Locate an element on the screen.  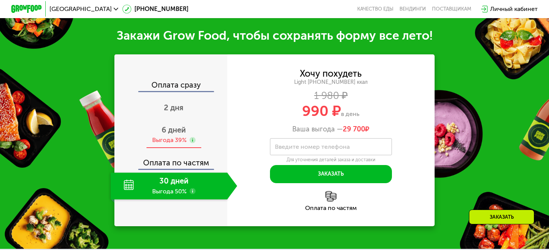
div: Хочу похудеть is located at coordinates (331, 74).